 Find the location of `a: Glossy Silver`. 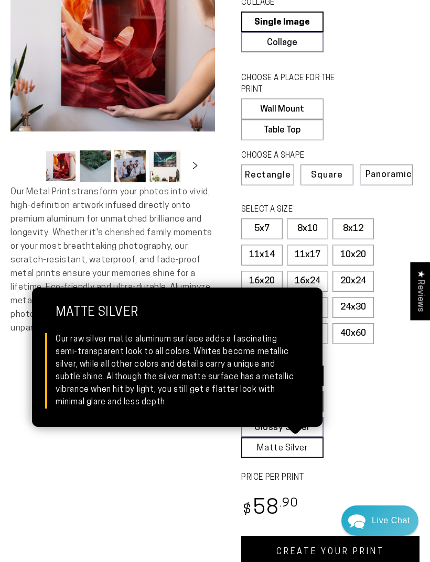

a: Glossy Silver is located at coordinates (282, 427).